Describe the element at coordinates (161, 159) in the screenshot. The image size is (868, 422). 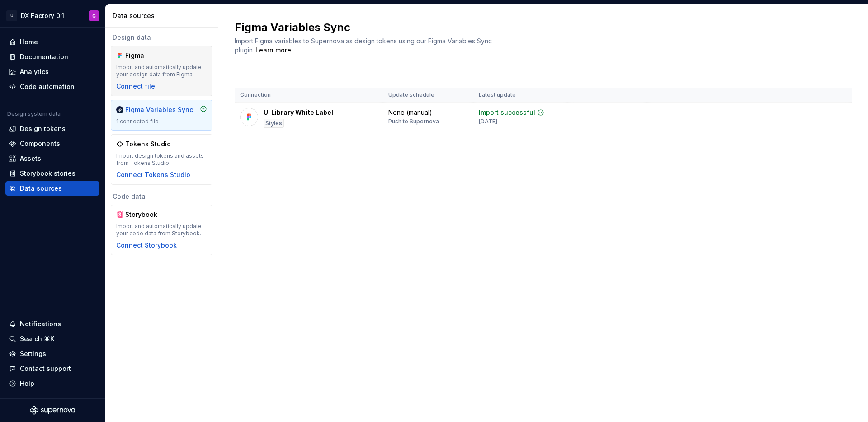
I see `div: Import design tokens and assets from Tokens Studio` at that location.